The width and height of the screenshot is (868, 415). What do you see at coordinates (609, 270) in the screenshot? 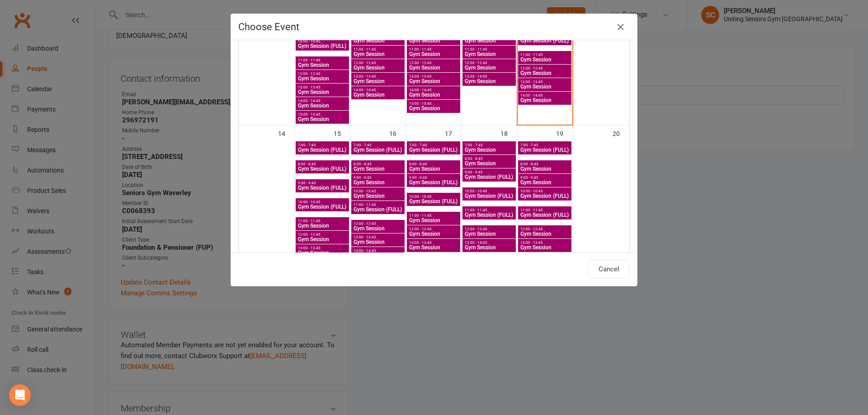
I see `button: Cancel` at bounding box center [609, 270].